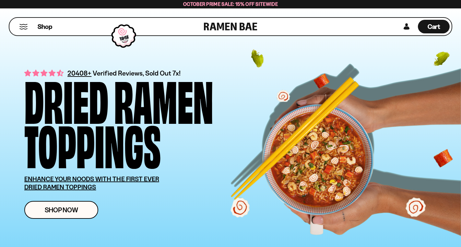 This screenshot has width=461, height=247. Describe the element at coordinates (61, 210) in the screenshot. I see `a: Shop Now` at that location.